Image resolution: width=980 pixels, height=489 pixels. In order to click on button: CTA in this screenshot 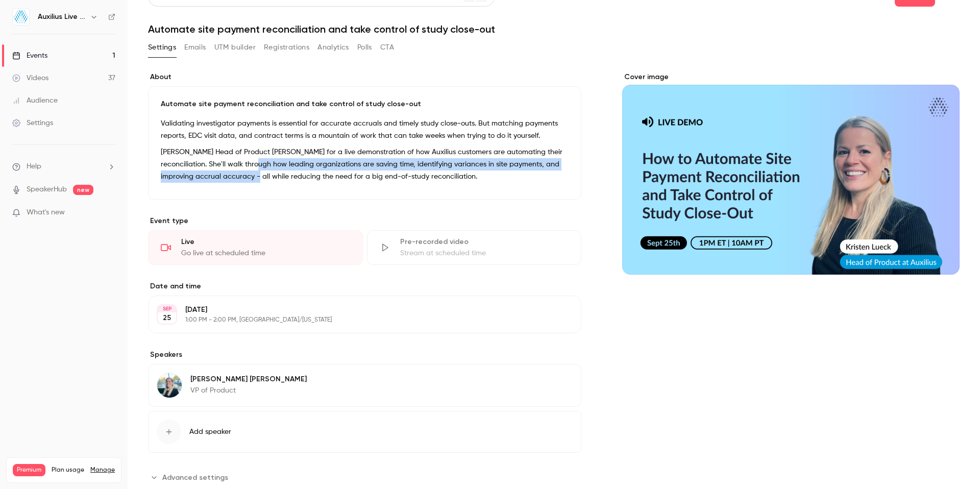, I will do `click(387, 47)`.